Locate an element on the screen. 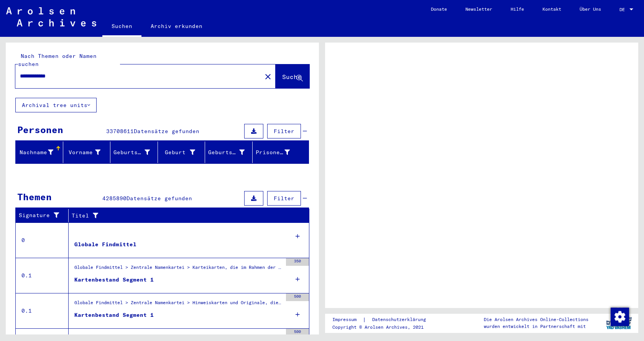 Image resolution: width=644 pixels, height=341 pixels. div: Personen is located at coordinates (40, 130).